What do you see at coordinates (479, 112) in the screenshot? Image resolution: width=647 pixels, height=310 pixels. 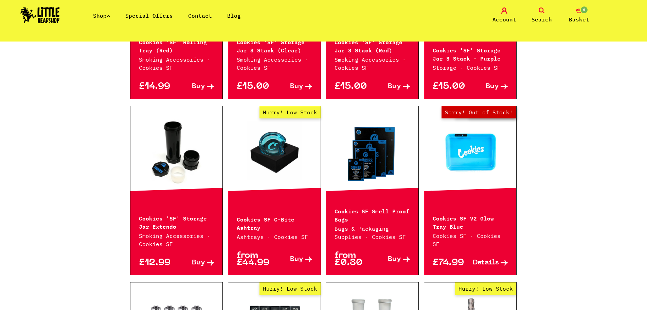 I see `span: Sorry! Out of Stock!` at bounding box center [479, 112].